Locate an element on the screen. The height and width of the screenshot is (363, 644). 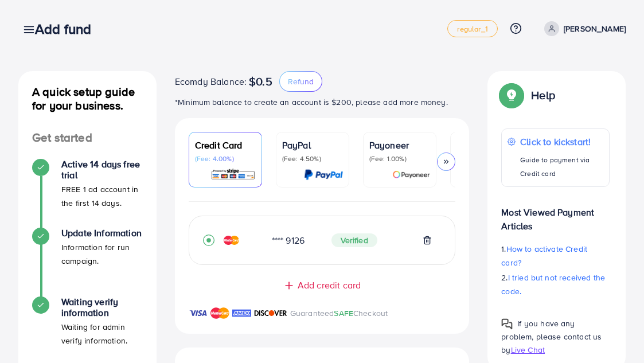
p: (Fee: 4.00%) is located at coordinates (225, 159).